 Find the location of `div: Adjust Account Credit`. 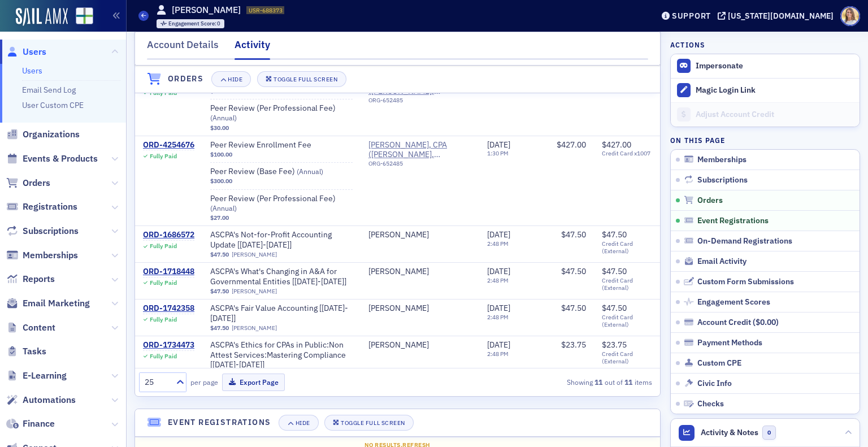

div: Adjust Account Credit is located at coordinates (774, 115).